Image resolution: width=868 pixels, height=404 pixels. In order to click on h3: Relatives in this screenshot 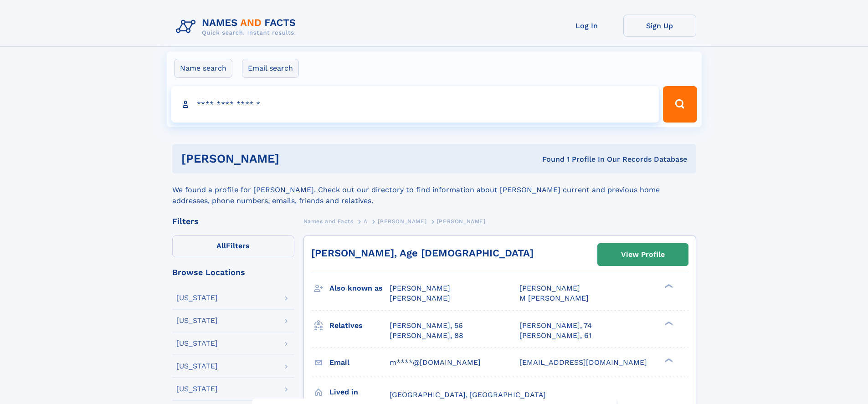, I will do `click(360, 326)`.